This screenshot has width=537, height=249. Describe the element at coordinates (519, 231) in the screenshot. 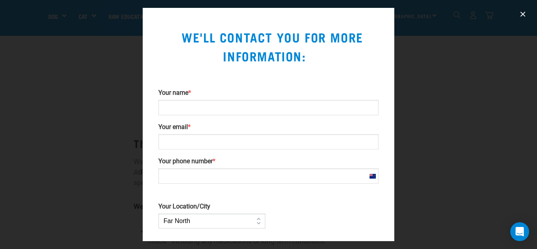

I see `div: Open Intercom Messenger` at that location.